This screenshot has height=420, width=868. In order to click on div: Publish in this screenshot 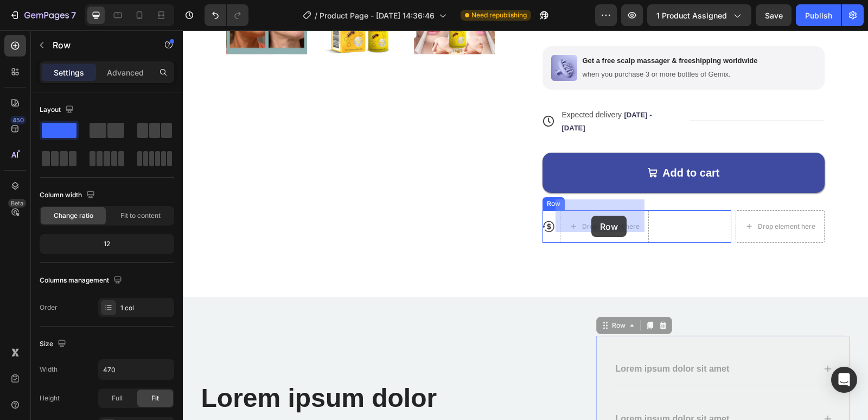, I will do `click(819, 15)`.